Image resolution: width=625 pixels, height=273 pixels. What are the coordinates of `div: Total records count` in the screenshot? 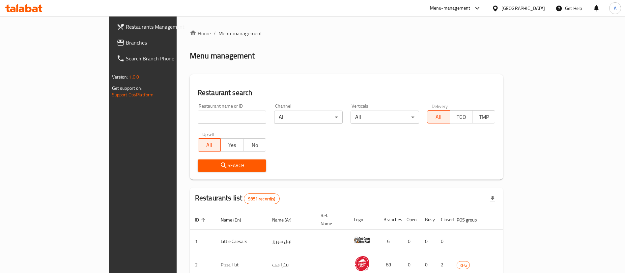 It's located at (262, 198).